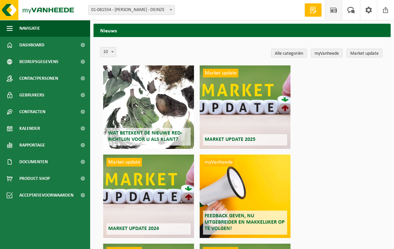 Image resolution: width=394 pixels, height=249 pixels. I want to click on a: Market update Market update 2025, so click(245, 107).